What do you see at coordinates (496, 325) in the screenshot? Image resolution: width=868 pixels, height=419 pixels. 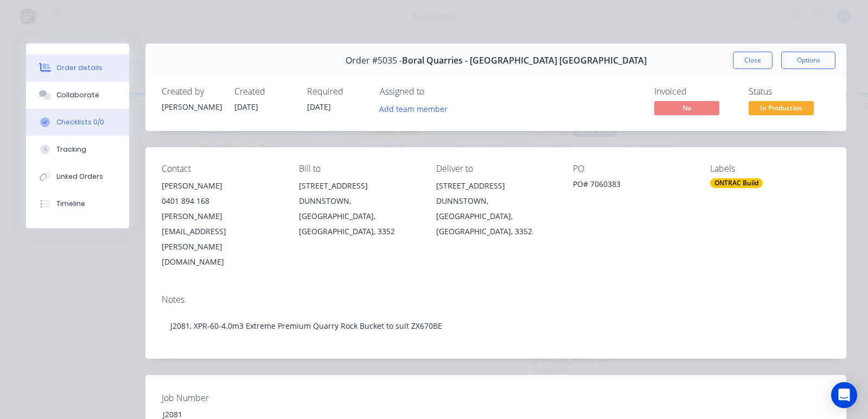 I see `div: J2081, XPR-60-4.0m3 Extreme Premium Quarry Rock Bucket to suit ZX670BE` at bounding box center [496, 325].